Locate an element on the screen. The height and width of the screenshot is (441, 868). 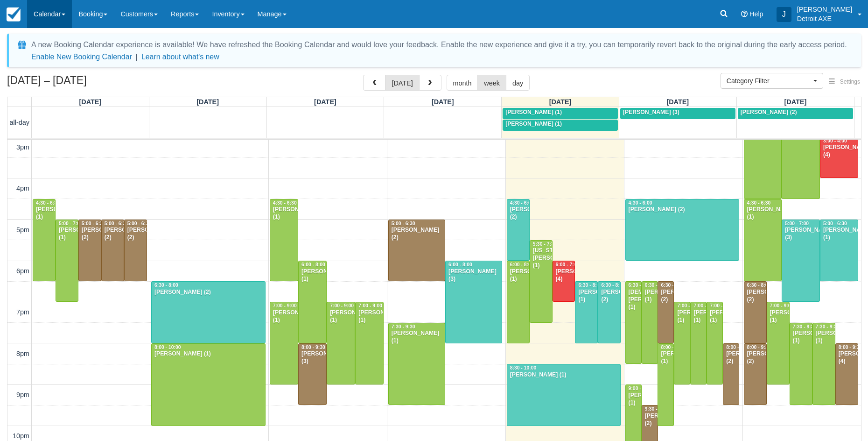
button: day is located at coordinates (518, 82).